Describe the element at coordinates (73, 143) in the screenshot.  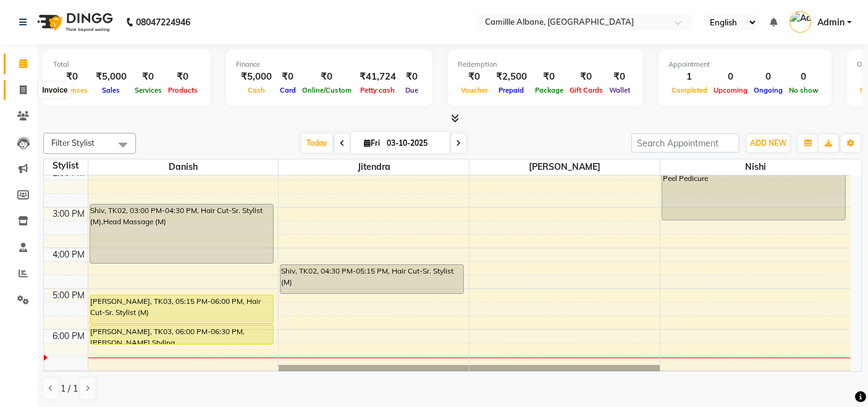
I see `span: Filter Stylist` at that location.